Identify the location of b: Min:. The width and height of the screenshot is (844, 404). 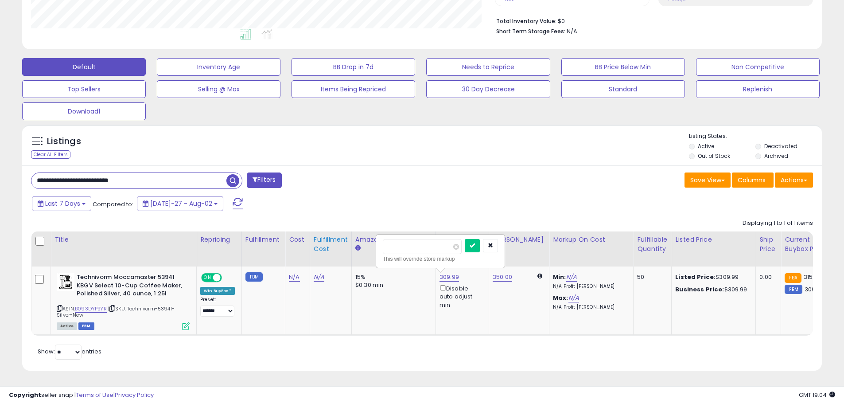
(560, 277).